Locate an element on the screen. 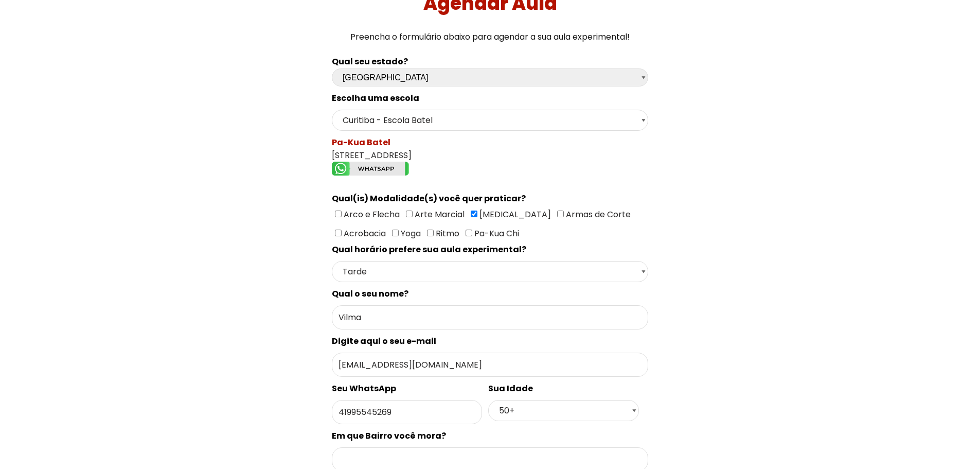  input: Pa-Kua Chi is located at coordinates (469, 232).